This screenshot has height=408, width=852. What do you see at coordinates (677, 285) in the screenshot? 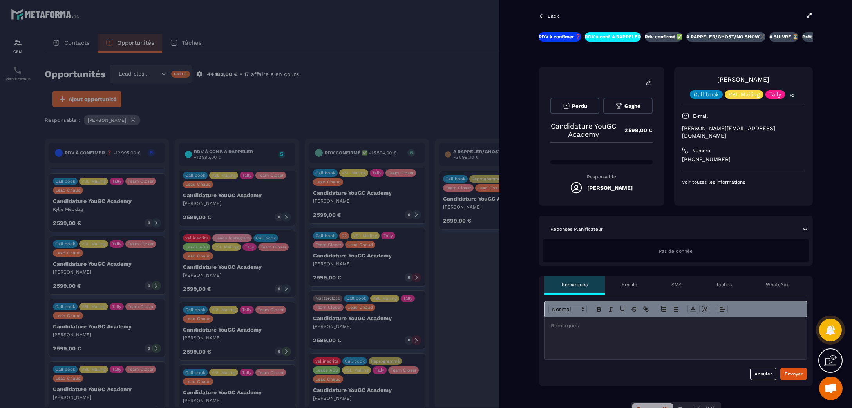
I see `p: SMS` at bounding box center [677, 285].